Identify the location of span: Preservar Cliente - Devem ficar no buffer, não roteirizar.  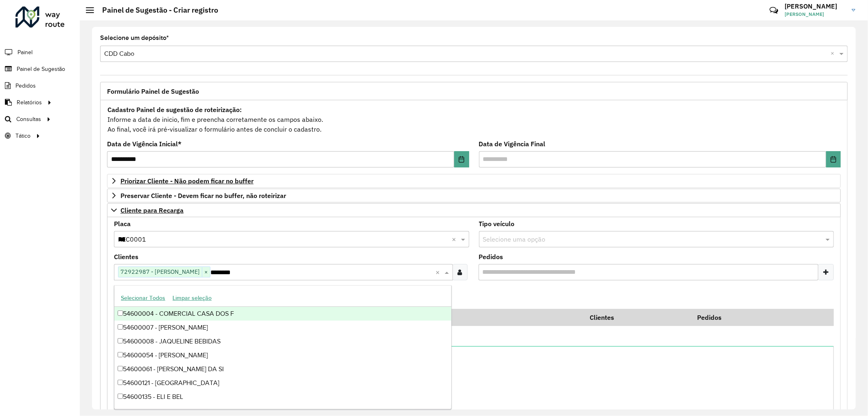
(203, 195).